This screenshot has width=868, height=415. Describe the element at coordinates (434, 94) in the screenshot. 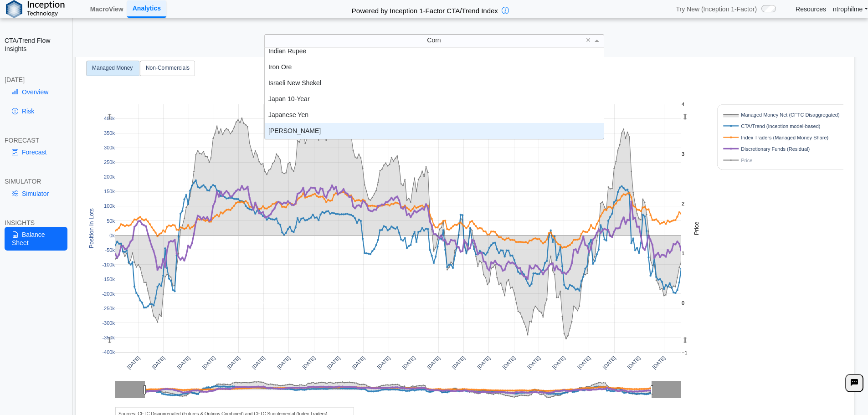

I see `div: grid` at that location.